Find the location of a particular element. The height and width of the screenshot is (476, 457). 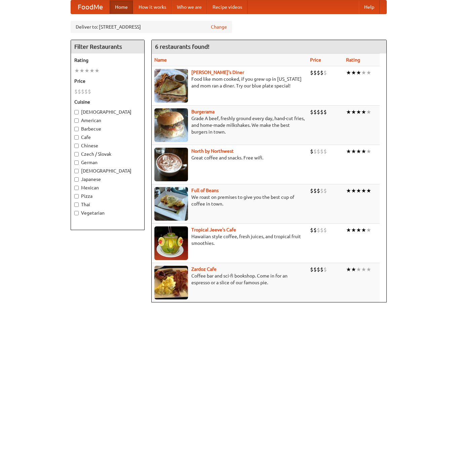

input: Chinese is located at coordinates (76, 146).